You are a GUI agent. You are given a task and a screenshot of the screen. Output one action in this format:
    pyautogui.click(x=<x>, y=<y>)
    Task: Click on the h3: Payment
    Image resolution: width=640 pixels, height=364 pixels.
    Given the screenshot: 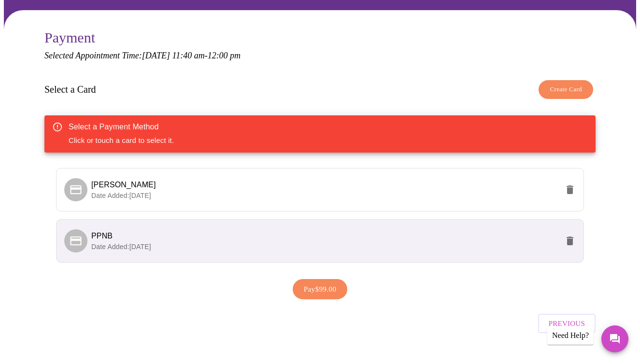 What is the action you would take?
    pyautogui.click(x=320, y=38)
    